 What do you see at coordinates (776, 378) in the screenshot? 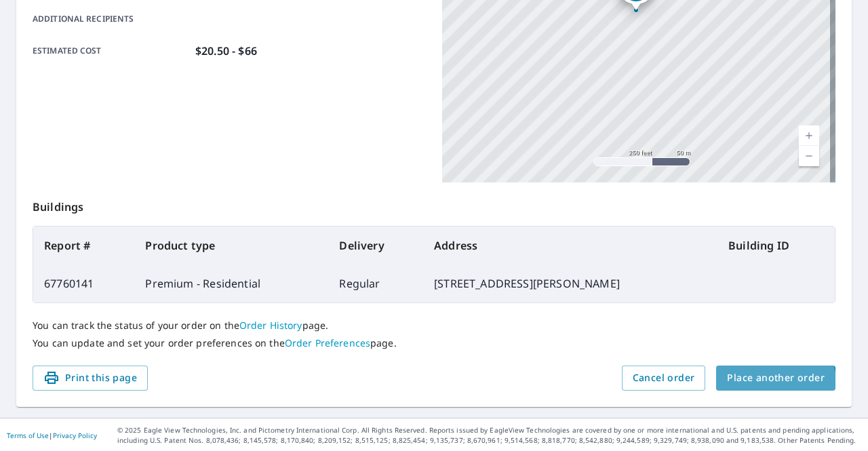
I see `button: Place another order` at bounding box center [776, 378].